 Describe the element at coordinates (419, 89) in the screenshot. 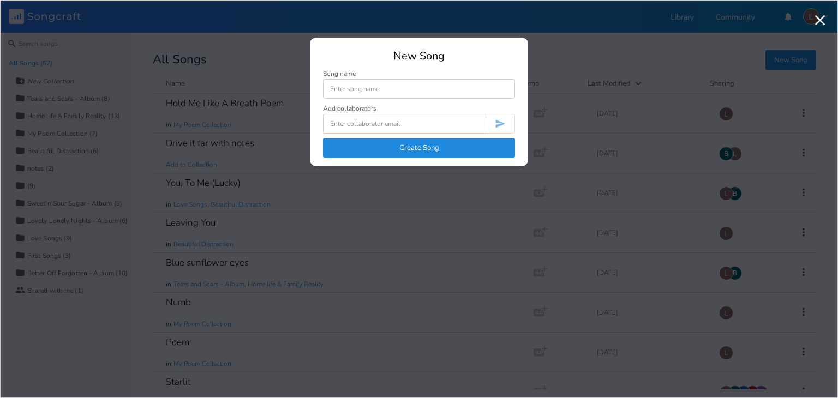

I see `input: Enter song name` at that location.